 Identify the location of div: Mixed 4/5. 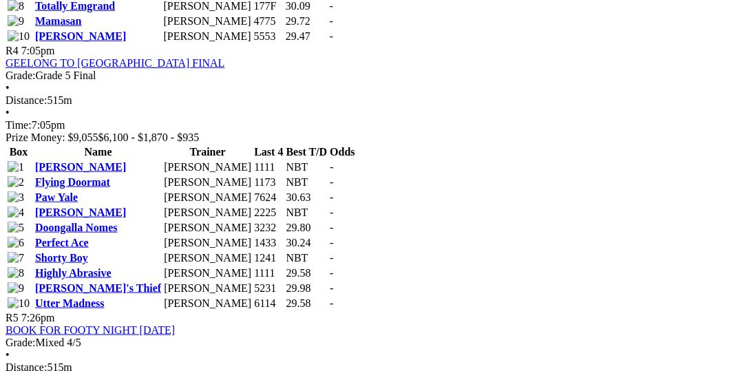
(375, 343).